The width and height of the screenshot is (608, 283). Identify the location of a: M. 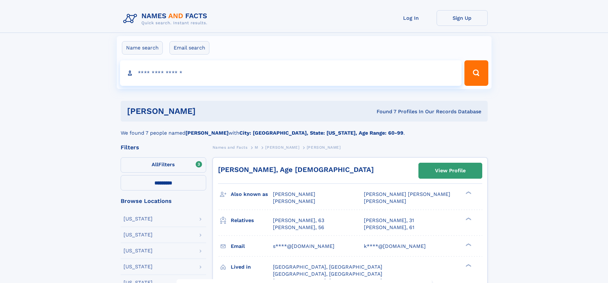
(256, 147).